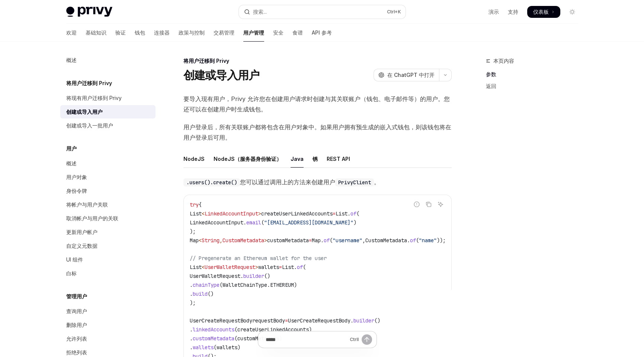  What do you see at coordinates (89, 12) in the screenshot?
I see `img: 灯光标志` at bounding box center [89, 12].